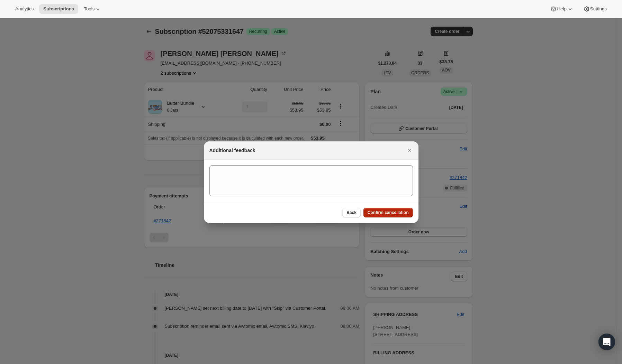  Describe the element at coordinates (232, 150) in the screenshot. I see `h2: Additional feedback` at that location.